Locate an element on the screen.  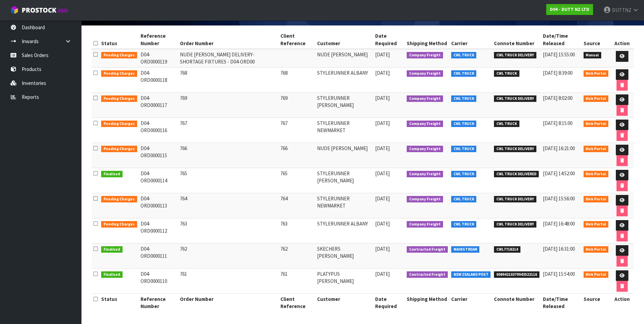
img: cube-alt.png is located at coordinates (14, 10).